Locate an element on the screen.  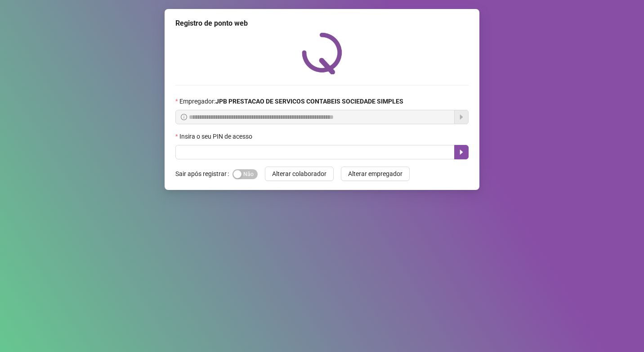
span: info-circle is located at coordinates (184, 117).